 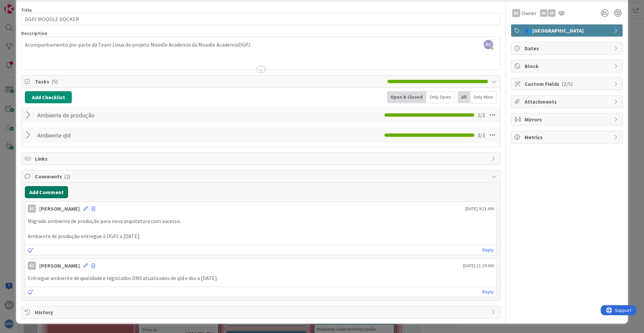 I want to click on div: EA, so click(x=552, y=13).